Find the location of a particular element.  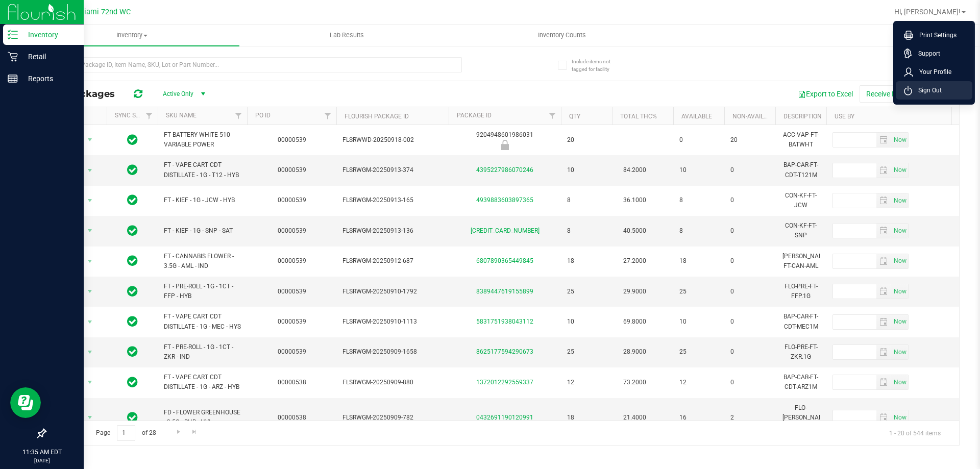

span: Page of 28 is located at coordinates (126, 433).